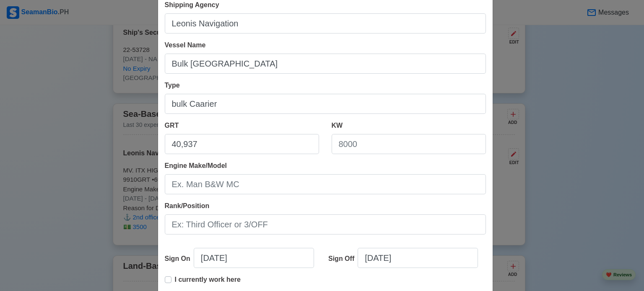 Image resolution: width=644 pixels, height=291 pixels. I want to click on input: 33922, so click(242, 144).